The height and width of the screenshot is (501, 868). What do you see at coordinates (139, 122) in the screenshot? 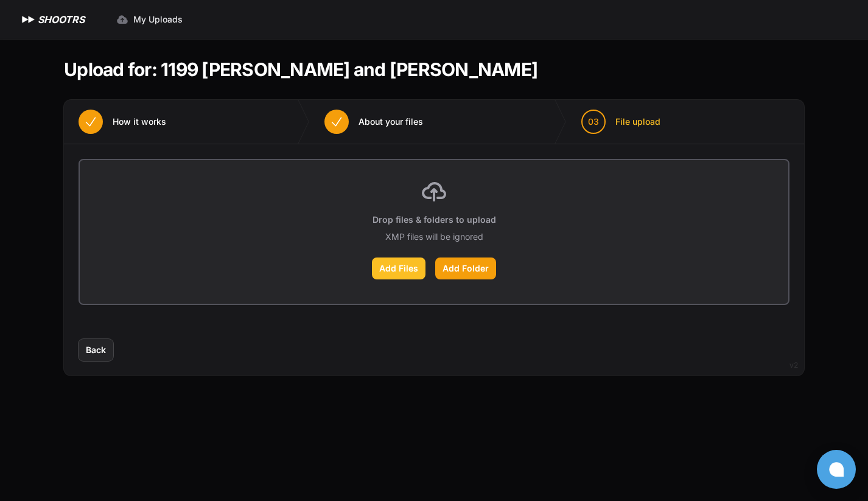
I see `span: How it works` at bounding box center [139, 122].